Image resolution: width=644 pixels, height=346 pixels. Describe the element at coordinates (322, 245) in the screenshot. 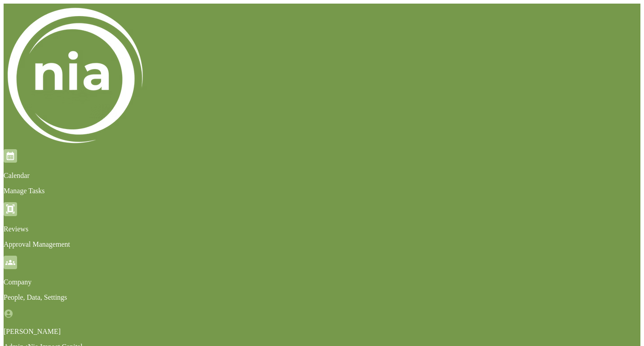

I see `p: Approval Management` at that location.